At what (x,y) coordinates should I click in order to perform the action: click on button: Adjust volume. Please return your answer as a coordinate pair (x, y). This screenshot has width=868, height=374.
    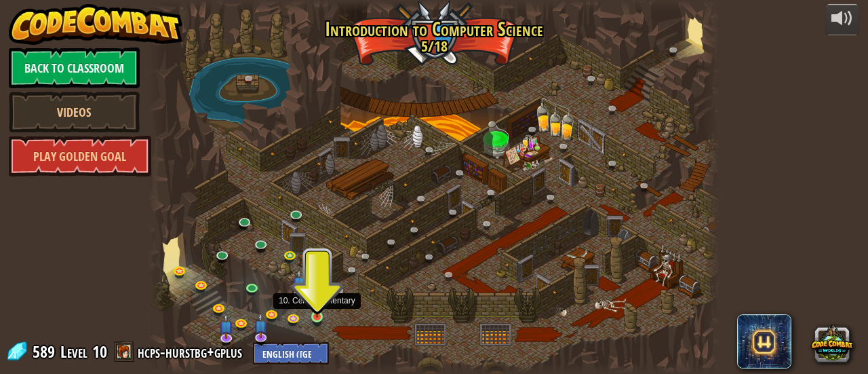
    Looking at the image, I should click on (842, 20).